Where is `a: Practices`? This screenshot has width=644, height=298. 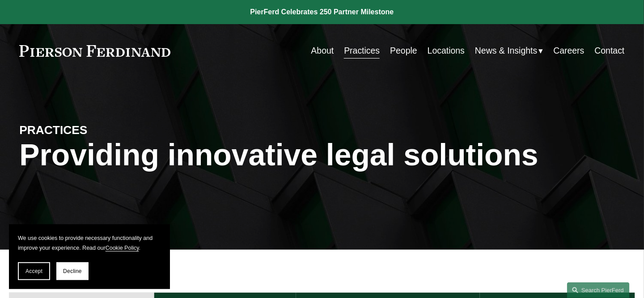
a: Practices is located at coordinates (362, 50).